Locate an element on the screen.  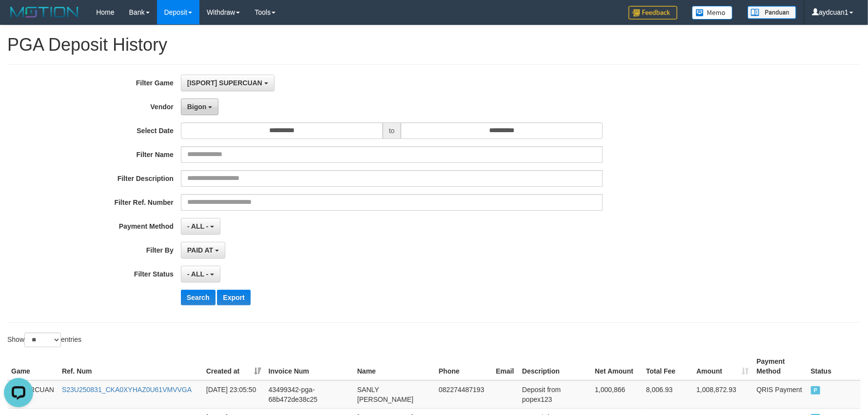
span: PAID is located at coordinates (816, 390).